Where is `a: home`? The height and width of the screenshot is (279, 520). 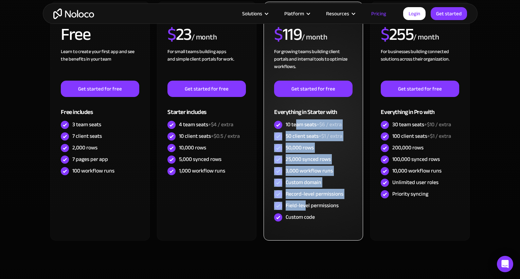 a: home is located at coordinates (74, 14).